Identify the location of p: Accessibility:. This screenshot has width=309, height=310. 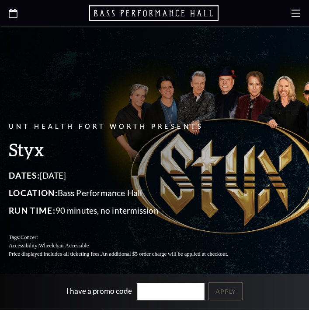
(129, 245).